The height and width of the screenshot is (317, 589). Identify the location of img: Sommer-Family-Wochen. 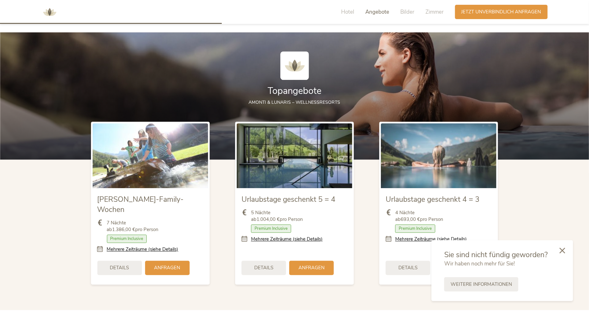
(150, 156).